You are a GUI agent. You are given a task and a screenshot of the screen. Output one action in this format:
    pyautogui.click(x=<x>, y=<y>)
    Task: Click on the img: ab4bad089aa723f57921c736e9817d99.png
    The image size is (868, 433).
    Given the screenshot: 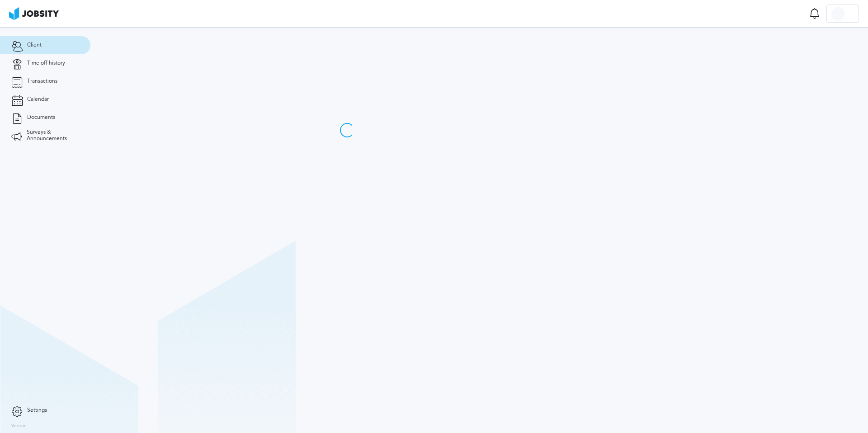 What is the action you would take?
    pyautogui.click(x=34, y=13)
    